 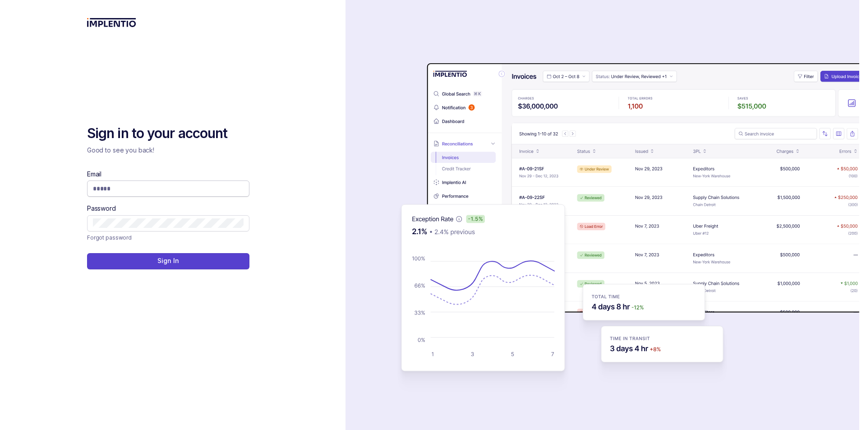 What do you see at coordinates (168, 150) in the screenshot?
I see `p: Good to see you back!` at bounding box center [168, 150].